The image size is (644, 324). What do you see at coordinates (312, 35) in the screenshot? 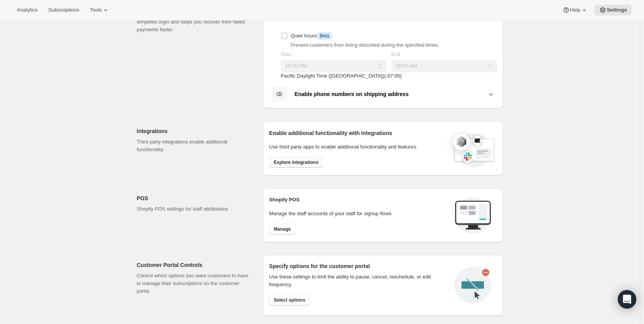
I see `span: Quiet hours` at bounding box center [312, 35].